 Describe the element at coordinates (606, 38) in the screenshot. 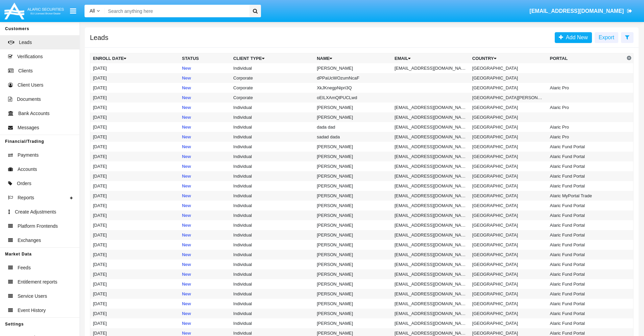

I see `button: Export` at that location.